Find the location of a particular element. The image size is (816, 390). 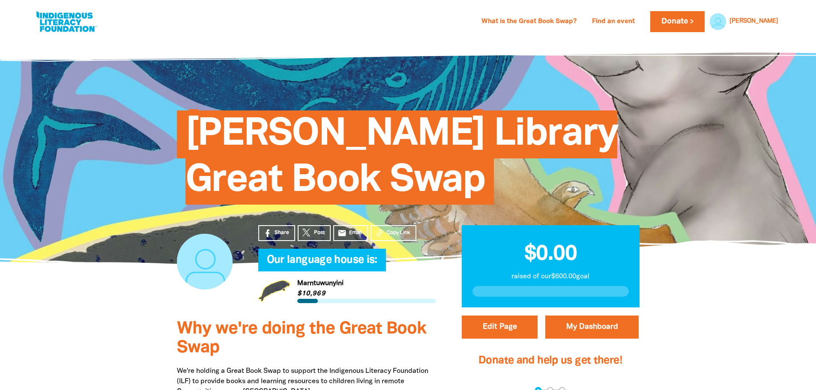

a: Share is located at coordinates (277, 233).